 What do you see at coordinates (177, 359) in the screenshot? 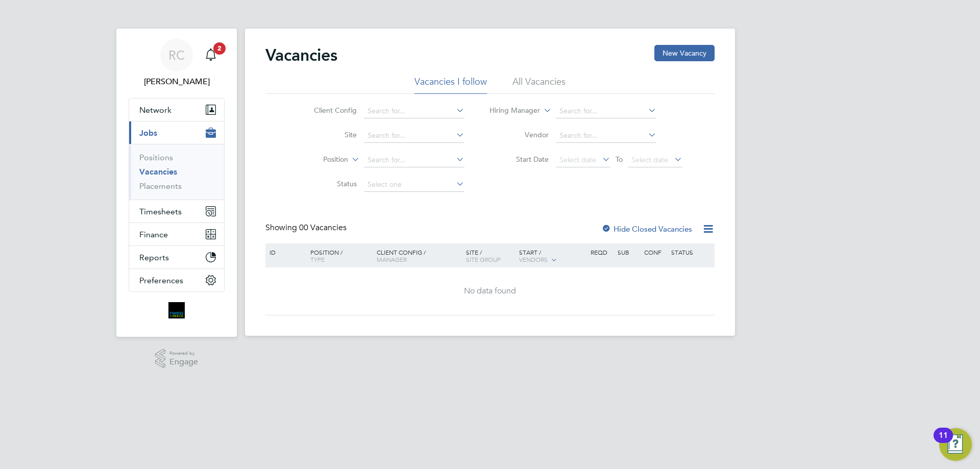
I see `a: Powered byEngage` at bounding box center [177, 359].